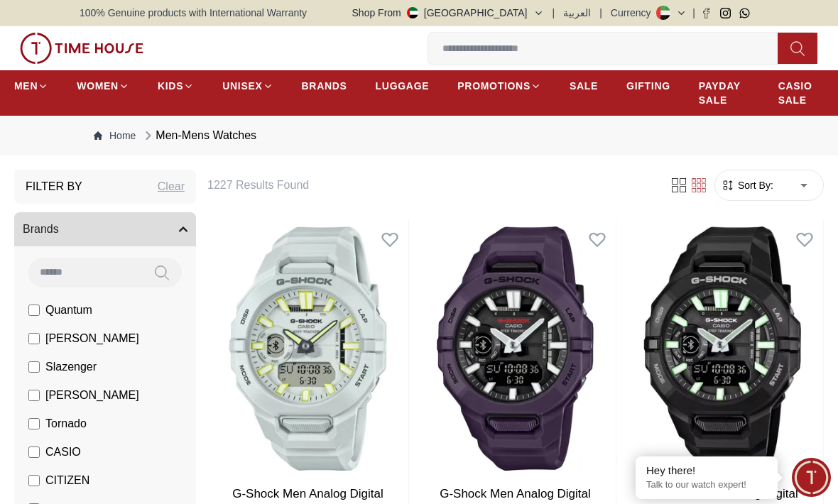  Describe the element at coordinates (744, 13) in the screenshot. I see `a: Whatsapp` at that location.